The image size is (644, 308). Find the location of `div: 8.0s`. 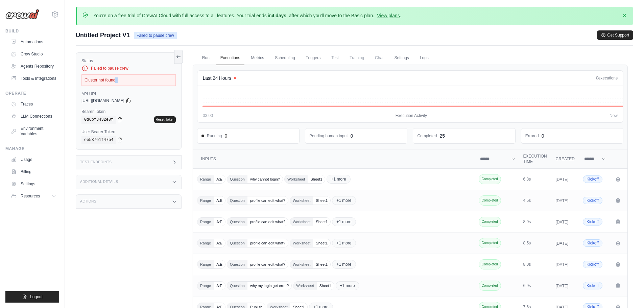

div: 8.0s is located at coordinates (535, 264).